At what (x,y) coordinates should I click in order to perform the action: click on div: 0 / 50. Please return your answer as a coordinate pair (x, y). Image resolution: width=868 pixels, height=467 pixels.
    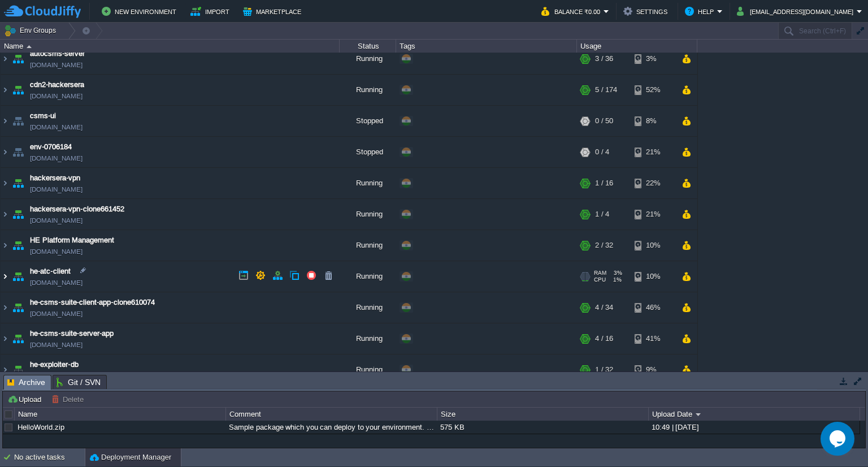
    Looking at the image, I should click on (604, 122).